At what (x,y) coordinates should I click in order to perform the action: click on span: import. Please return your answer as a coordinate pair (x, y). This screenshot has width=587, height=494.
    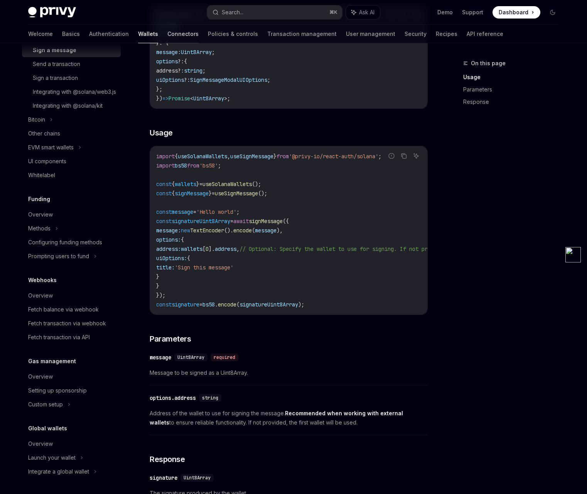
    Looking at the image, I should click on (165, 165).